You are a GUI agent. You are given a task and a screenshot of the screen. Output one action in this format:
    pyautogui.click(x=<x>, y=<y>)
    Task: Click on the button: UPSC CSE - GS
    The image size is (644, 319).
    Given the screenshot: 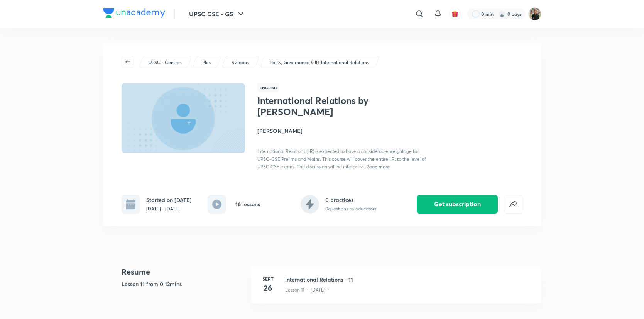 What is the action you would take?
    pyautogui.click(x=217, y=14)
    